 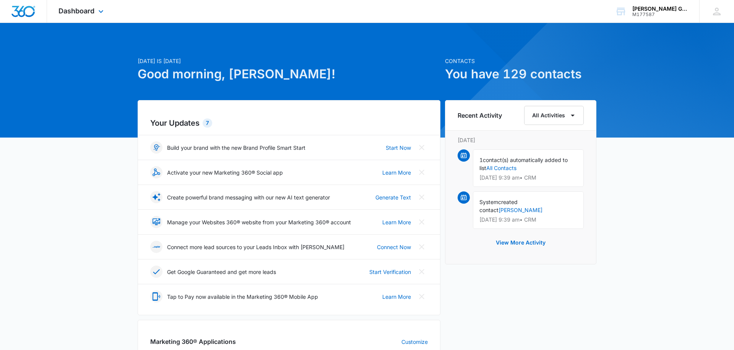 I want to click on div: 7, so click(x=207, y=123).